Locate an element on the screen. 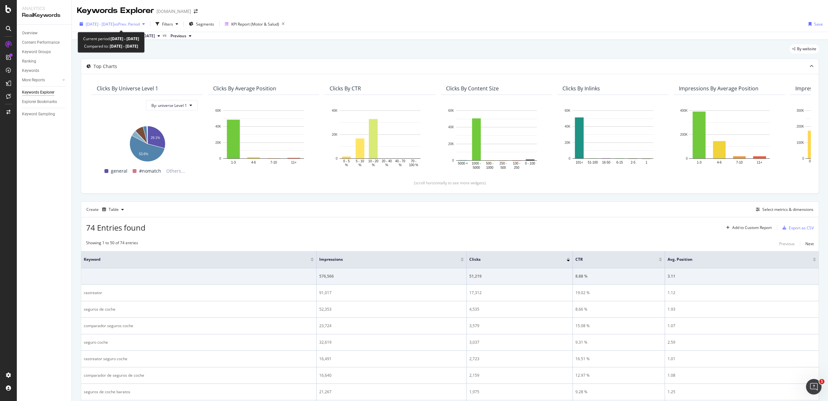  text: 101+ is located at coordinates (580, 162).